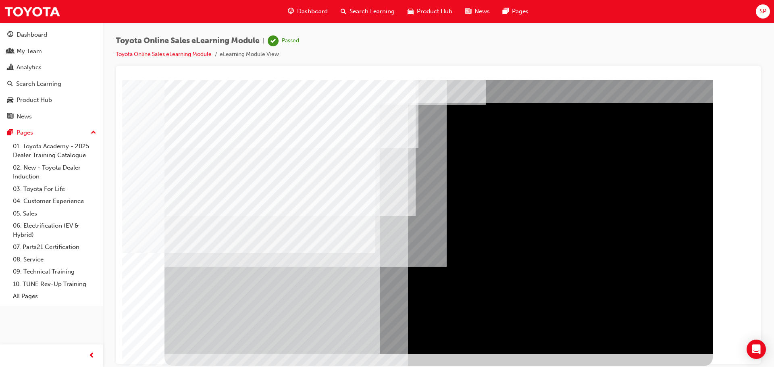 The height and width of the screenshot is (367, 774). I want to click on div: Search Learning, so click(39, 84).